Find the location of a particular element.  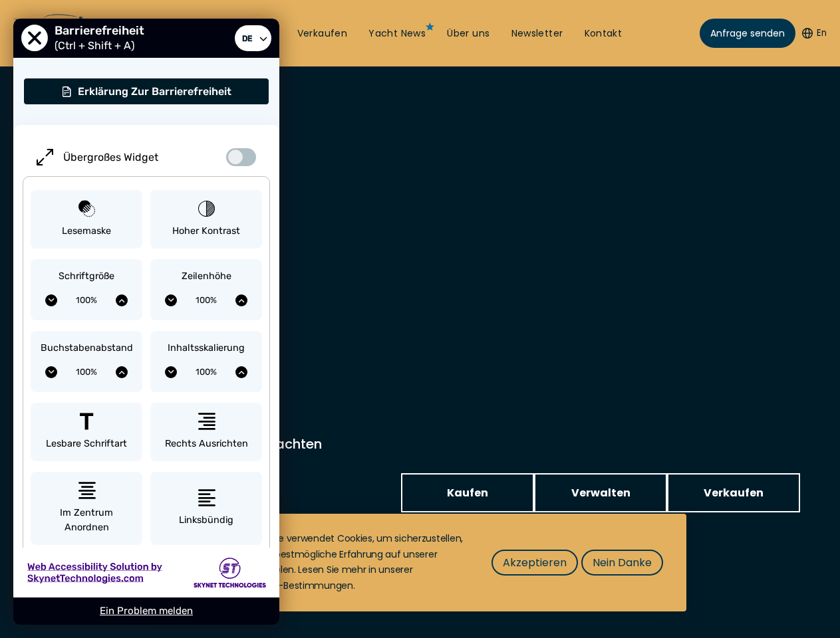

button: Verringern Sie die Schriftgröße is located at coordinates (51, 300).